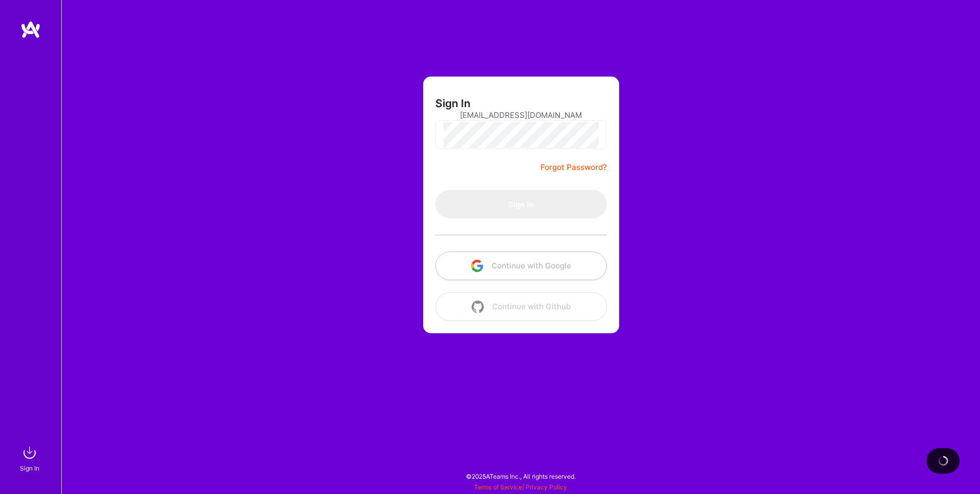 Image resolution: width=980 pixels, height=494 pixels. Describe the element at coordinates (453, 103) in the screenshot. I see `h3: Sign In` at that location.